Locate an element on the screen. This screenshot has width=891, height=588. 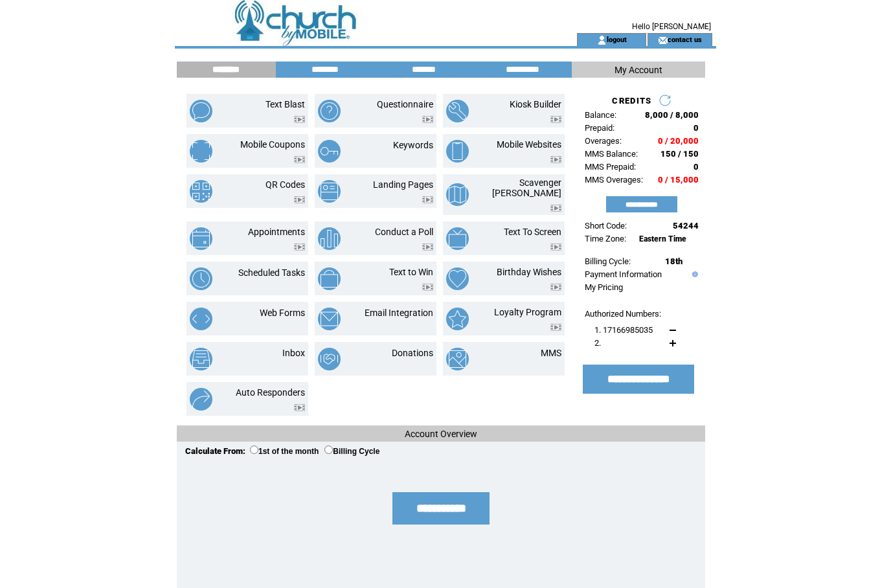
span: My Account is located at coordinates (638, 70).